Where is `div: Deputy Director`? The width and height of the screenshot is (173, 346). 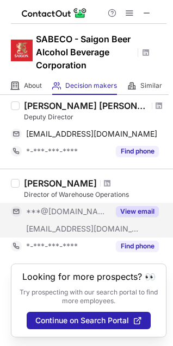
div: Deputy Director is located at coordinates (95, 117).